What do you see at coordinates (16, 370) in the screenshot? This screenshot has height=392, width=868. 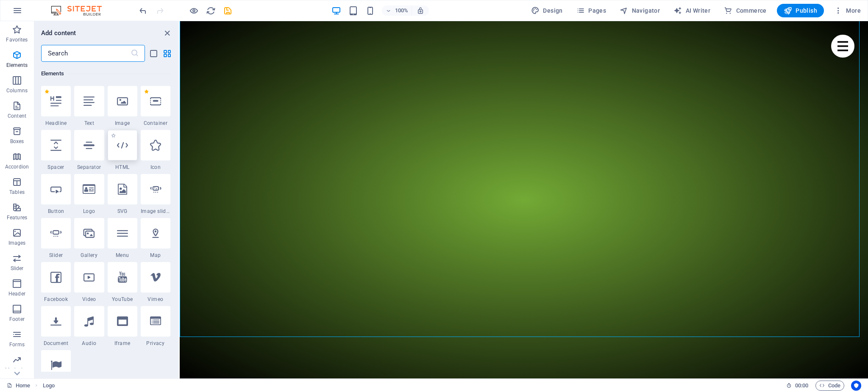 I see `p: Marketing` at bounding box center [16, 370].